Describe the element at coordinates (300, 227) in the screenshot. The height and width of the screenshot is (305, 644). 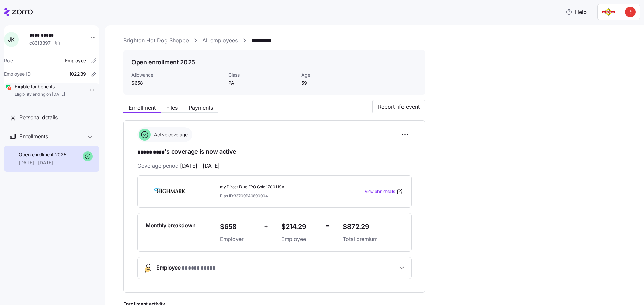
I see `span: $214.29` at that location.